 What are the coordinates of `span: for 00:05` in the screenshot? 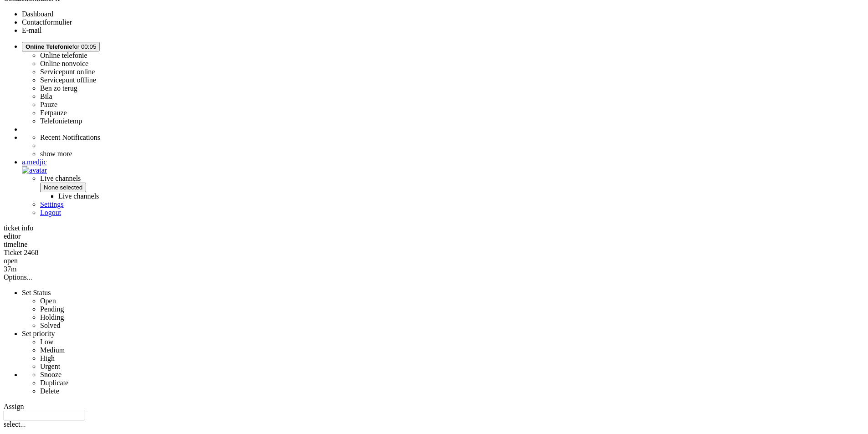 It's located at (60, 46).